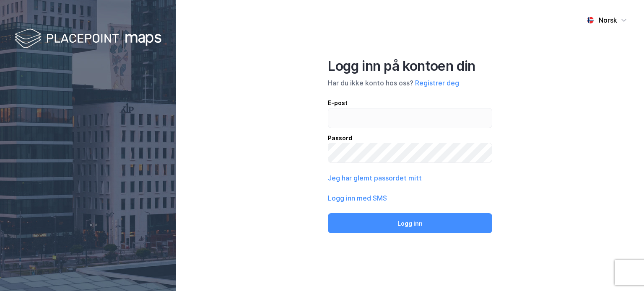  Describe the element at coordinates (608, 20) in the screenshot. I see `div: Norsk` at that location.